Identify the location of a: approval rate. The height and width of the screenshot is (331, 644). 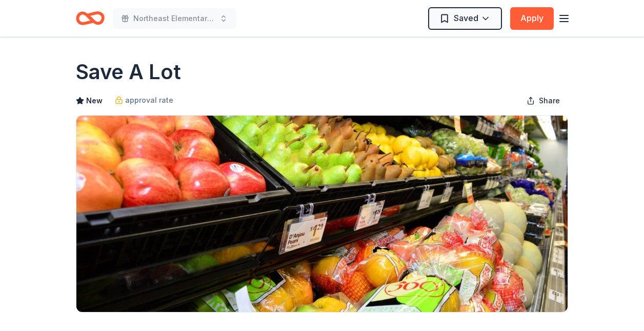
(144, 101).